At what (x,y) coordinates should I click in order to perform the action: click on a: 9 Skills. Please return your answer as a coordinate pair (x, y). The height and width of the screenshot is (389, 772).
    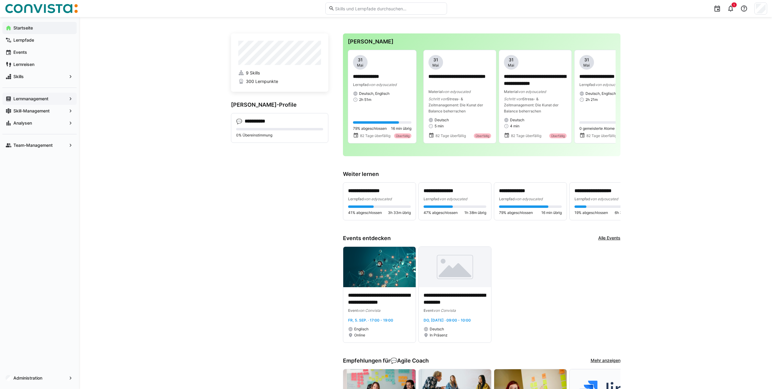
    Looking at the image, I should click on (280, 73).